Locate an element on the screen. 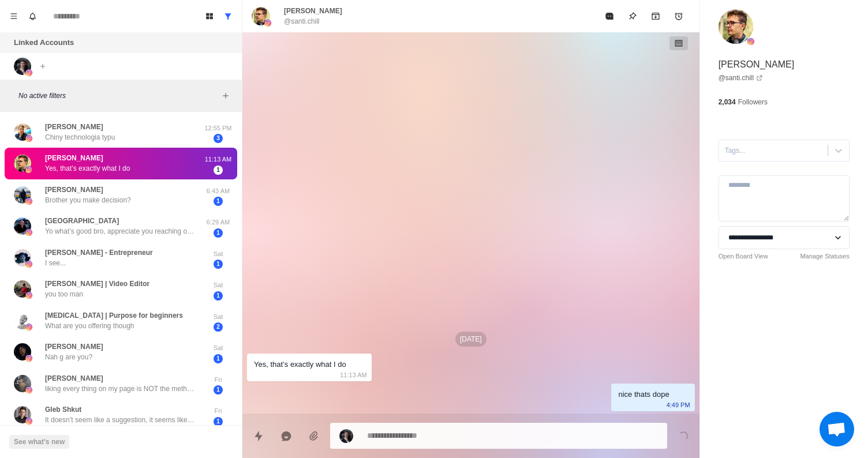 The height and width of the screenshot is (458, 868). span: 3 is located at coordinates (218, 139).